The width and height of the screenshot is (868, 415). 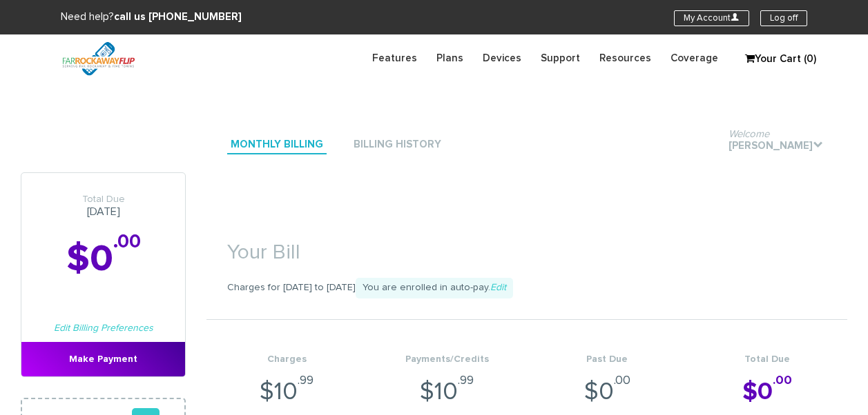 What do you see at coordinates (498, 288) in the screenshot?
I see `a: Edit` at bounding box center [498, 288].